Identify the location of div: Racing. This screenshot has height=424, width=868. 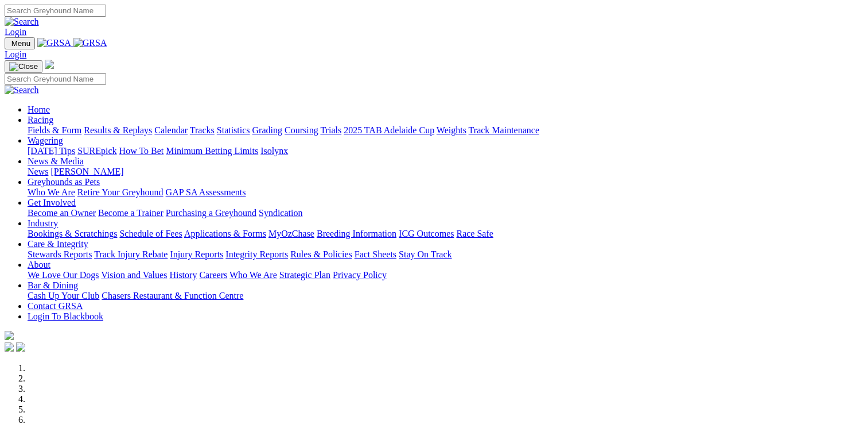
(445, 131).